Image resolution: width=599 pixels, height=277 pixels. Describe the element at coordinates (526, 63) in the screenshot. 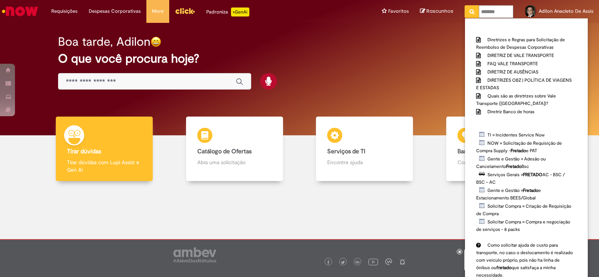

I see `a: FAQ VALE TRANSPORTE` at that location.